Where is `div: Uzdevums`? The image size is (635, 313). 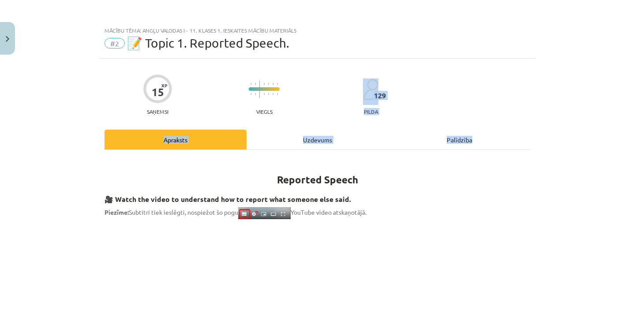
div: Uzdevums is located at coordinates (318, 139).